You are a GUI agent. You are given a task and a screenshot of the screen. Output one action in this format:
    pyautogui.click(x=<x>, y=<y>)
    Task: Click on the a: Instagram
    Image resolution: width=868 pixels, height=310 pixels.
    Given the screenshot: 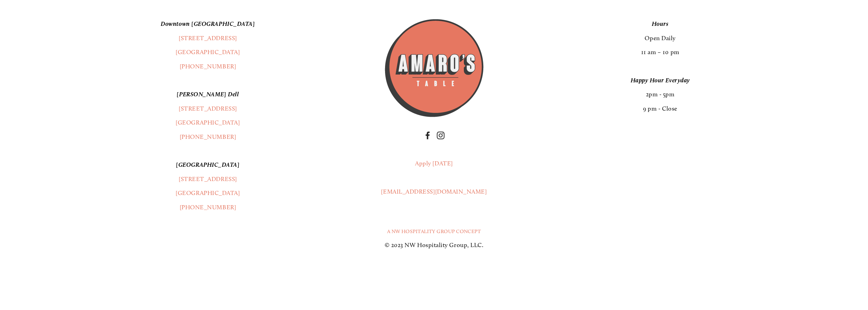 What is the action you would take?
    pyautogui.click(x=441, y=136)
    